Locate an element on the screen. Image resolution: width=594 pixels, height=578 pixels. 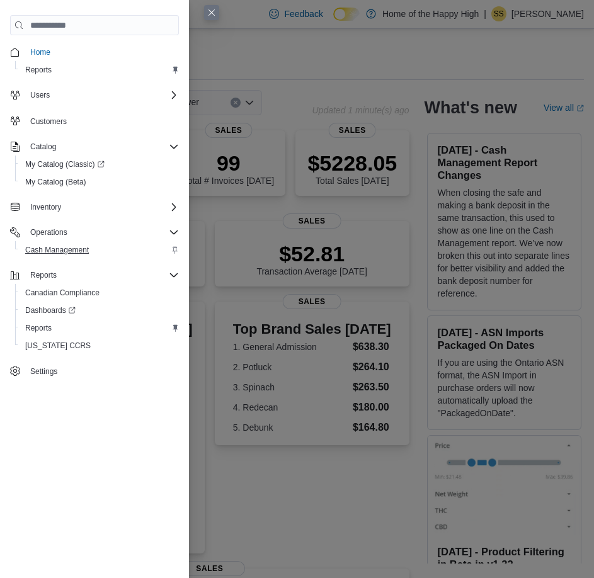
button: Customers is located at coordinates (94, 120).